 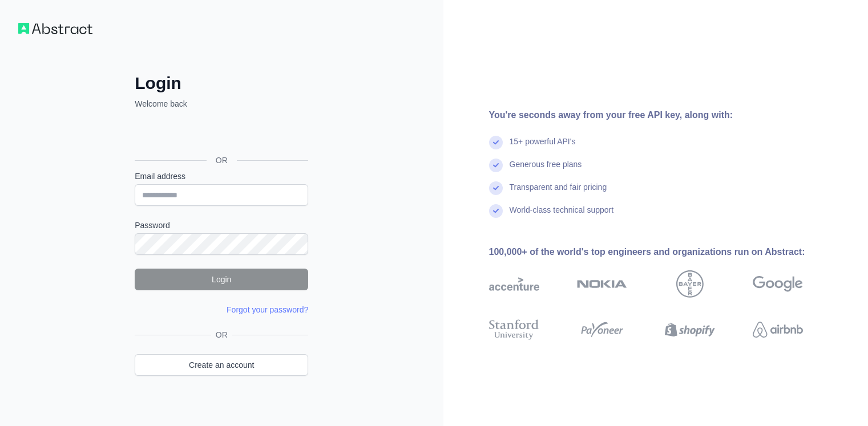 What do you see at coordinates (664, 115) in the screenshot?
I see `div: You're seconds away from your free API key, along with:` at bounding box center [664, 115].